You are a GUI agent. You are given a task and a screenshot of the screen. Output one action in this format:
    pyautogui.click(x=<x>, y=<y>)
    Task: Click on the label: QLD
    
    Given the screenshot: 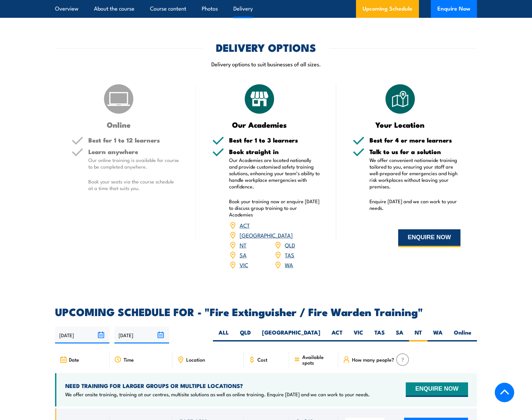 What is the action you would take?
    pyautogui.click(x=245, y=335)
    